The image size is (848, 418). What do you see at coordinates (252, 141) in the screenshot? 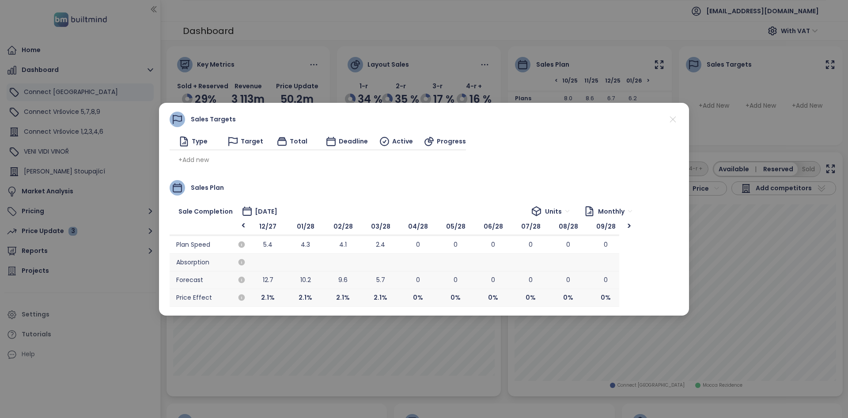
I see `span: Target` at bounding box center [252, 141].